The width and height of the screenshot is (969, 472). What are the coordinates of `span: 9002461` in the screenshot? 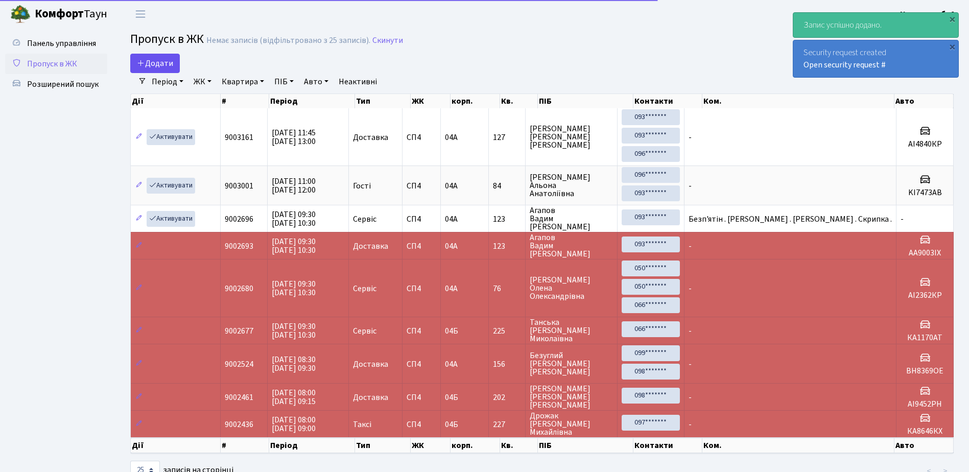 It's located at (239, 398).